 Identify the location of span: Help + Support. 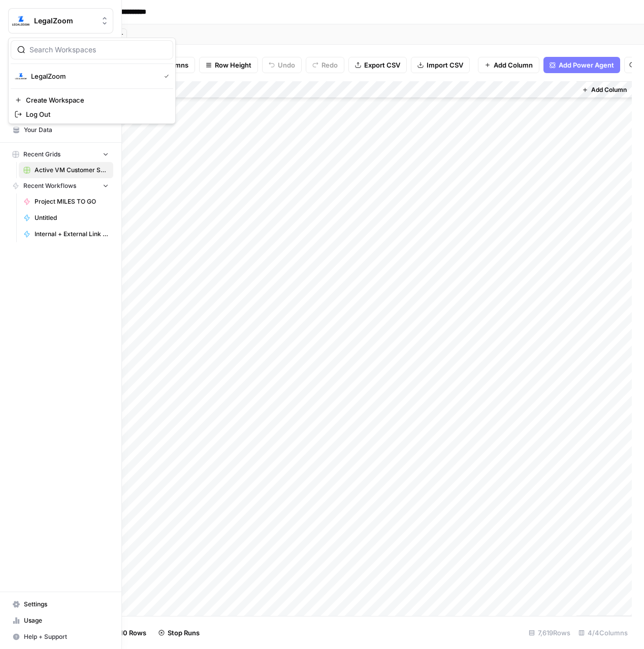
(66, 637).